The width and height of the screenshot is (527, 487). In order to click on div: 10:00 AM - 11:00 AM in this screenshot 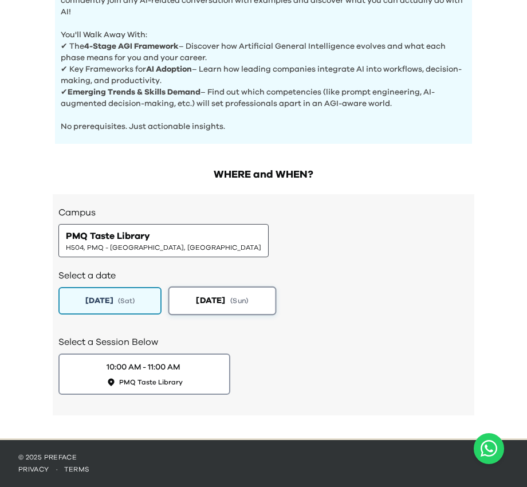, I will do `click(143, 367)`.